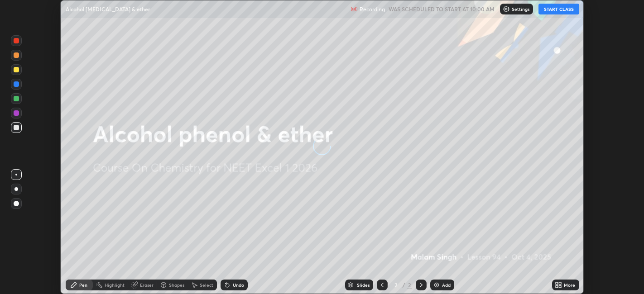  What do you see at coordinates (507, 9) in the screenshot?
I see `img: class-settings-icons` at bounding box center [507, 9].